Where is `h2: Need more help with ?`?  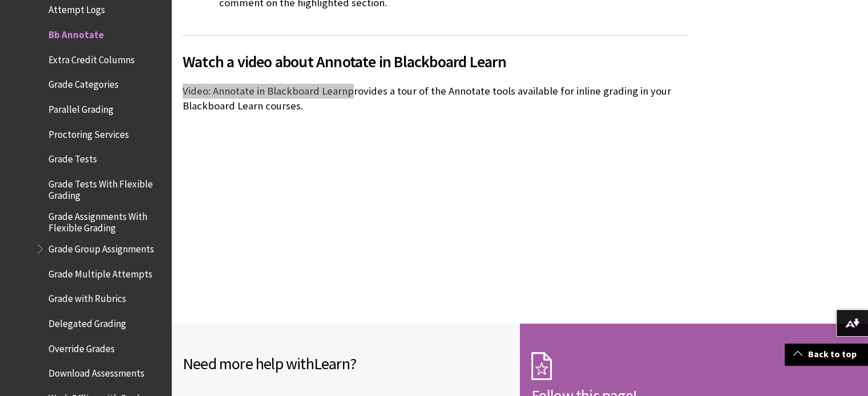
h2: Need more help with ? is located at coordinates (345, 363).